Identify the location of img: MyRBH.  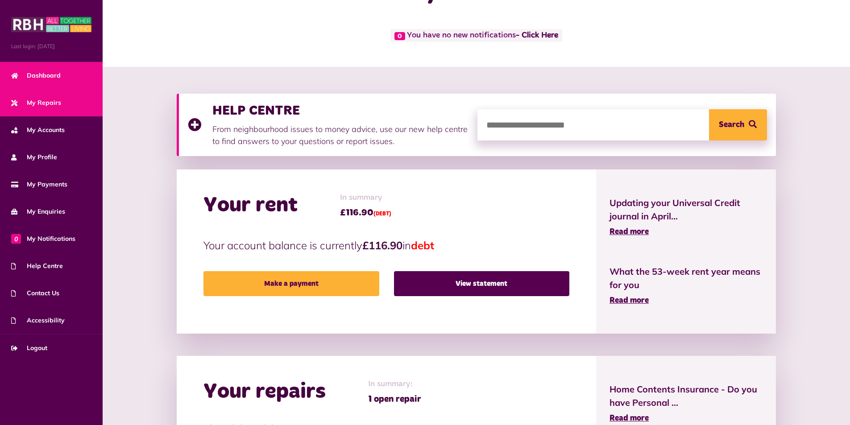
(51, 25).